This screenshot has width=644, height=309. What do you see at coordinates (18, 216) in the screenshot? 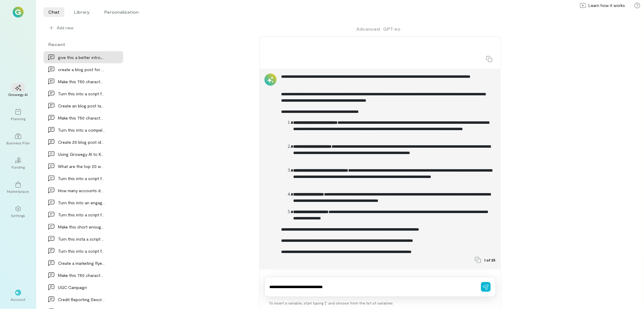
I see `div: Settings` at bounding box center [18, 216].